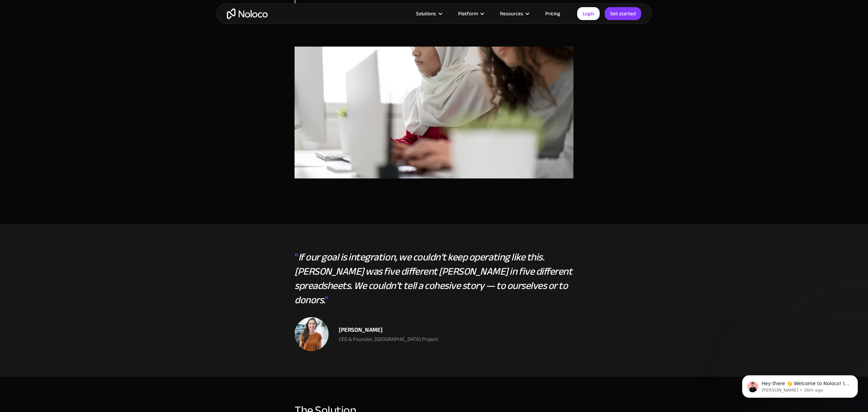  I want to click on a: Pricing, so click(553, 14).